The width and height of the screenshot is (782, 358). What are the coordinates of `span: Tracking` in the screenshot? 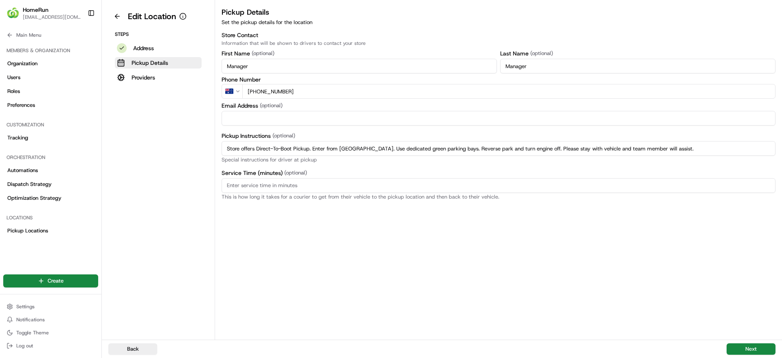 It's located at (18, 138).